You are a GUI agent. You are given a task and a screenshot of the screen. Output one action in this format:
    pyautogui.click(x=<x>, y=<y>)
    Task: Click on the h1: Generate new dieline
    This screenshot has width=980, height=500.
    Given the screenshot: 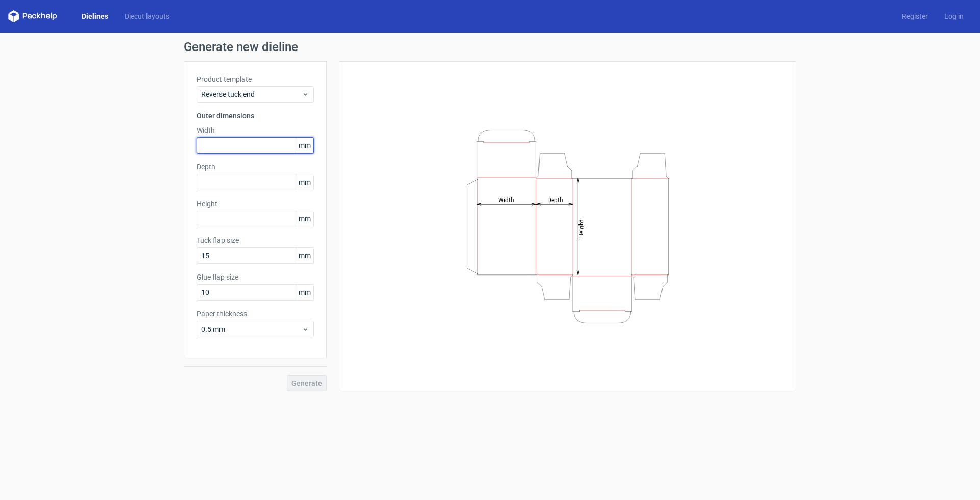 What is the action you would take?
    pyautogui.click(x=490, y=47)
    